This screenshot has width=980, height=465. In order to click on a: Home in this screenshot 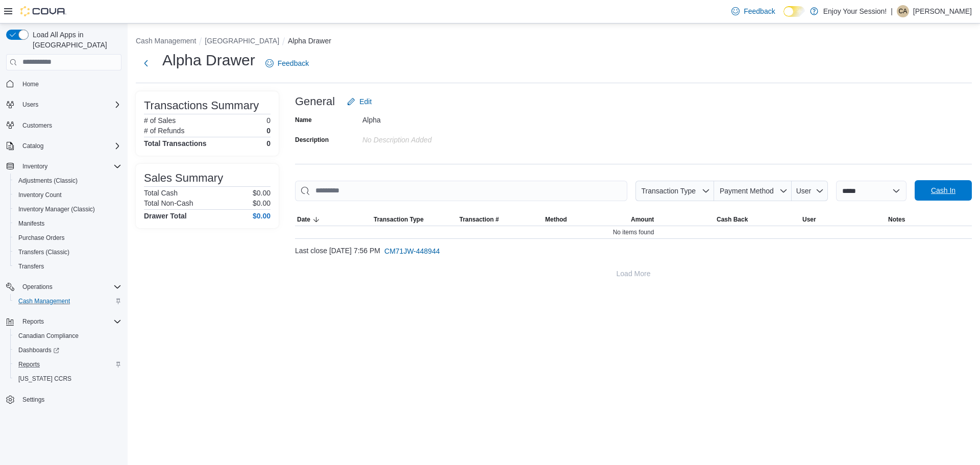, I will do `click(30, 84)`.